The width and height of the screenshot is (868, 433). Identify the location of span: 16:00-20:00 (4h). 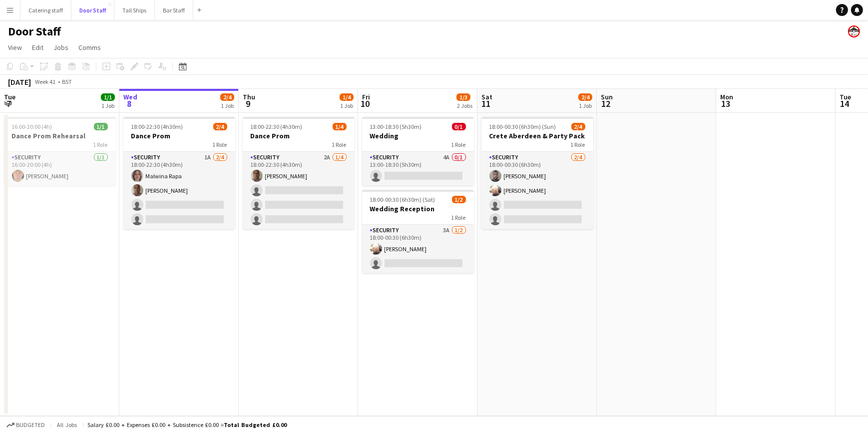
(32, 127).